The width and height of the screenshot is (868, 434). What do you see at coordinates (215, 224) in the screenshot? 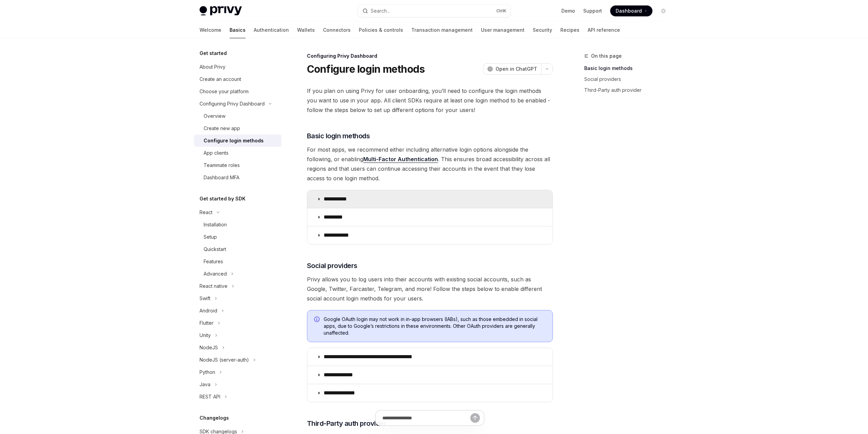
I see `div: Installation` at bounding box center [215, 224].